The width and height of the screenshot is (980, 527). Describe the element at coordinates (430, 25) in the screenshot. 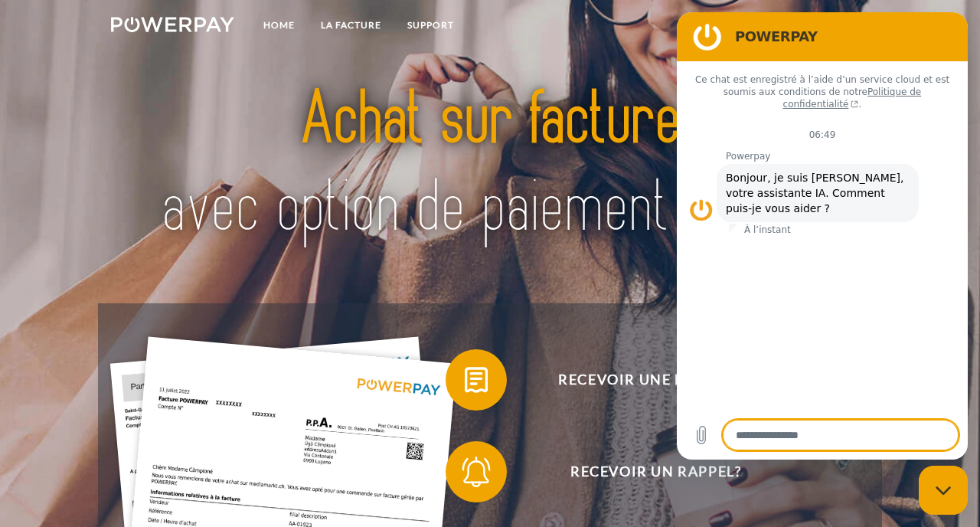

I see `a: Support` at that location.